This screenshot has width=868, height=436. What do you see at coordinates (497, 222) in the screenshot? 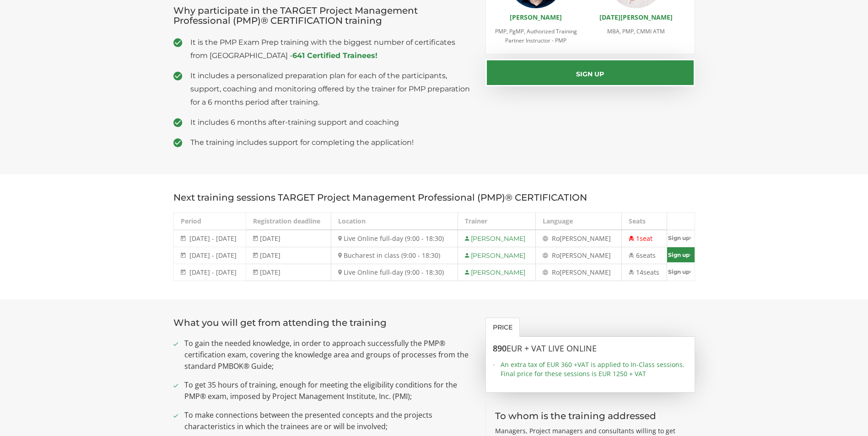
I see `th: Trainer` at bounding box center [497, 222].